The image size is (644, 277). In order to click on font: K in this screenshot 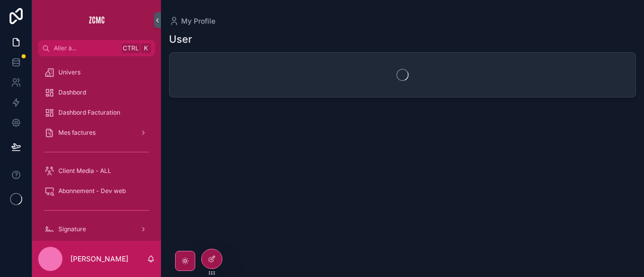, I will do `click(146, 47)`.